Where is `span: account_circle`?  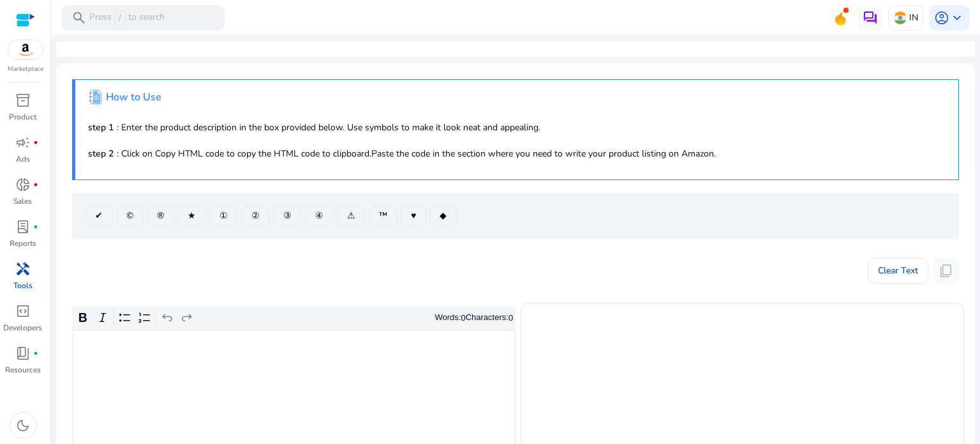
span: account_circle is located at coordinates (942, 18).